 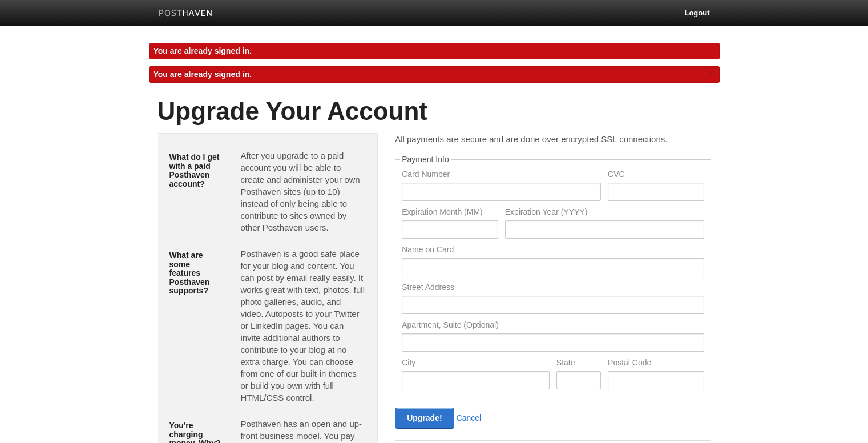 What do you see at coordinates (425, 159) in the screenshot?
I see `legend: Payment Info` at bounding box center [425, 159].